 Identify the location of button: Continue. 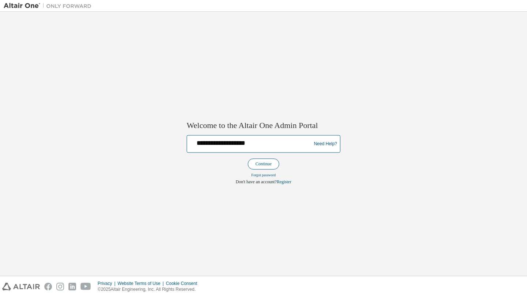
(264, 164).